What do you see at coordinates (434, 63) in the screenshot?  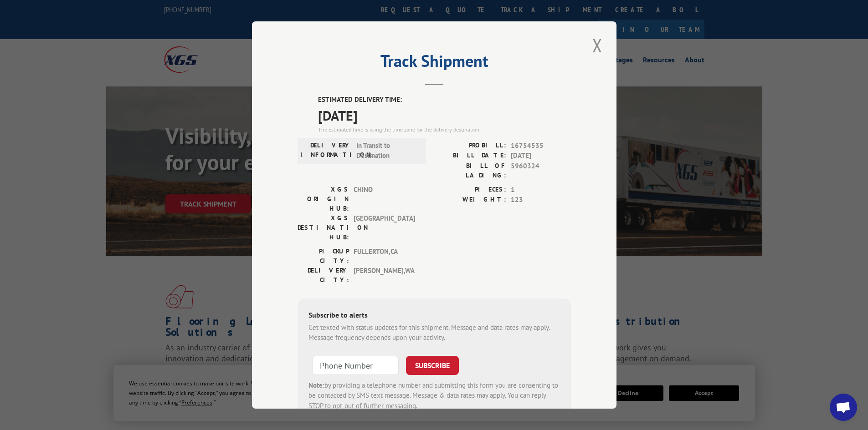 I see `h2: Track Shipment` at bounding box center [434, 63].